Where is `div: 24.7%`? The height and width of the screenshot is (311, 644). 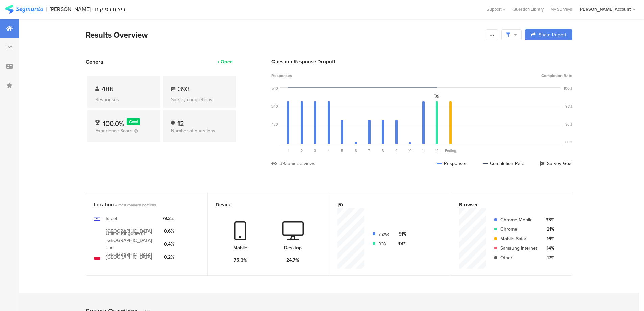
div: 24.7% is located at coordinates (293, 260).